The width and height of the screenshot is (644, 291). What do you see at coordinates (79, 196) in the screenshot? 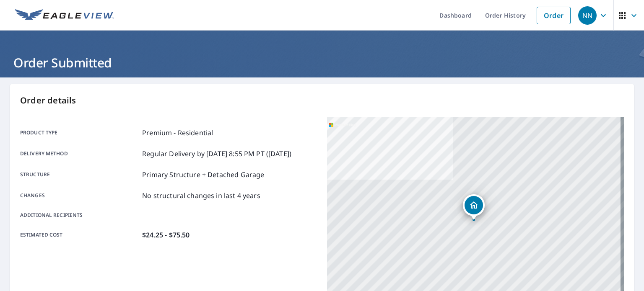
I see `p: Changes` at bounding box center [79, 196].